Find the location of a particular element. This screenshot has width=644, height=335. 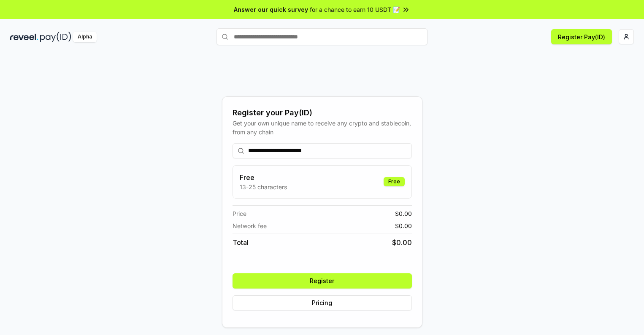

div: Get your own unique name to receive any crypto and stablecoin, from any chain is located at coordinates (322, 128).